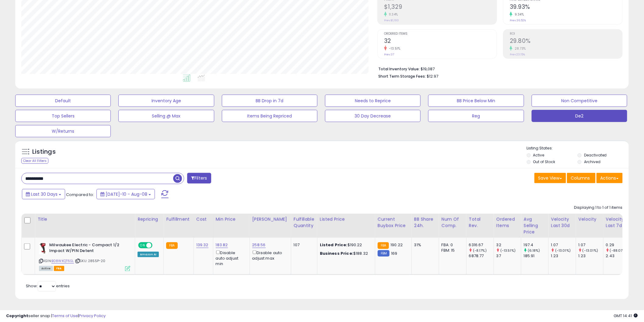 This screenshot has width=644, height=322. What do you see at coordinates (424, 245) in the screenshot?
I see `div: 31%` at bounding box center [424, 245].